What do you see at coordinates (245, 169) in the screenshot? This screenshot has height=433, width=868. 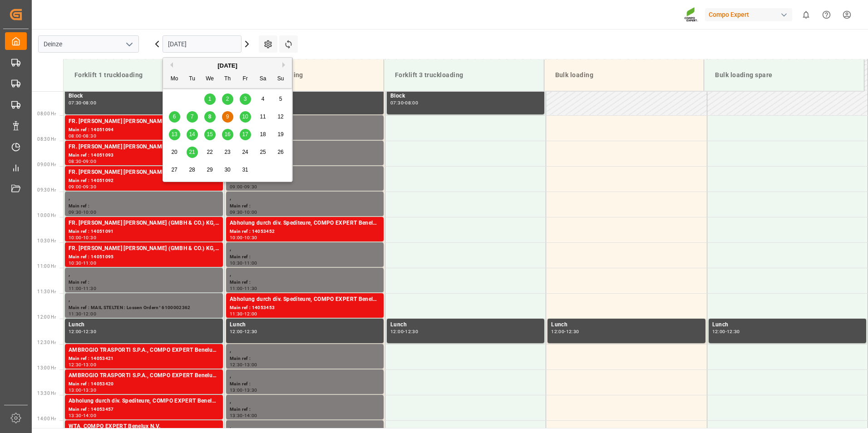 I see `span: 31` at bounding box center [245, 169].